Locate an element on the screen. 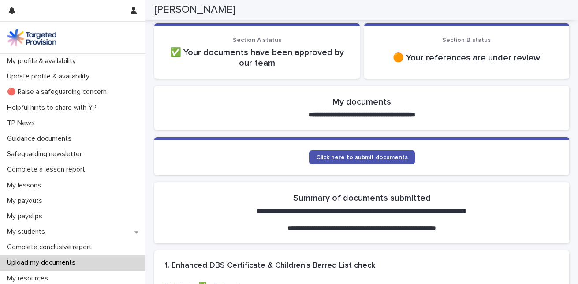  p: Update profile & availability is located at coordinates (50, 76).